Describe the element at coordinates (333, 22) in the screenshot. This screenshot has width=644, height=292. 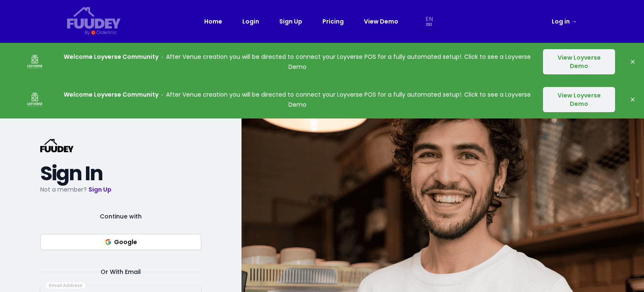
I see `a: Pricing` at that location.